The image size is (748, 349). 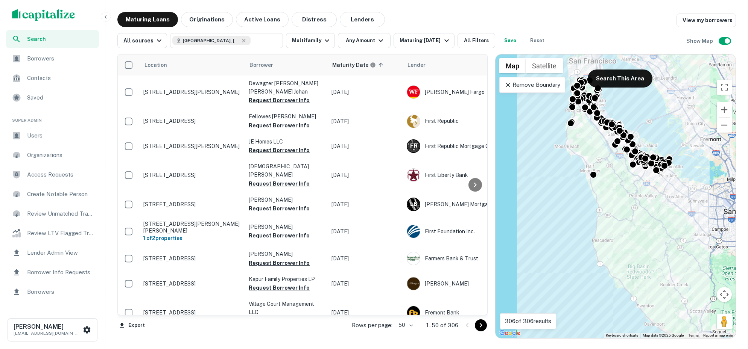 I want to click on button: Any Amount, so click(x=364, y=41).